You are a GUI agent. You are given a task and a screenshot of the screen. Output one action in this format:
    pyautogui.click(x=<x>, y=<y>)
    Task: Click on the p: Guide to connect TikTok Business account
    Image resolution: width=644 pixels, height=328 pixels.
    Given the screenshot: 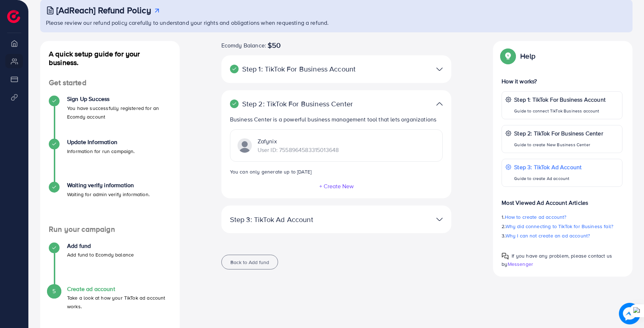 What is the action you would take?
    pyautogui.click(x=560, y=111)
    